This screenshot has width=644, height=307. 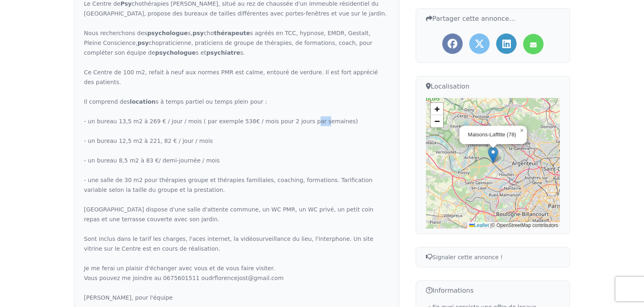 What do you see at coordinates (210, 278) in the screenshot?
I see `span: d` at bounding box center [210, 278].